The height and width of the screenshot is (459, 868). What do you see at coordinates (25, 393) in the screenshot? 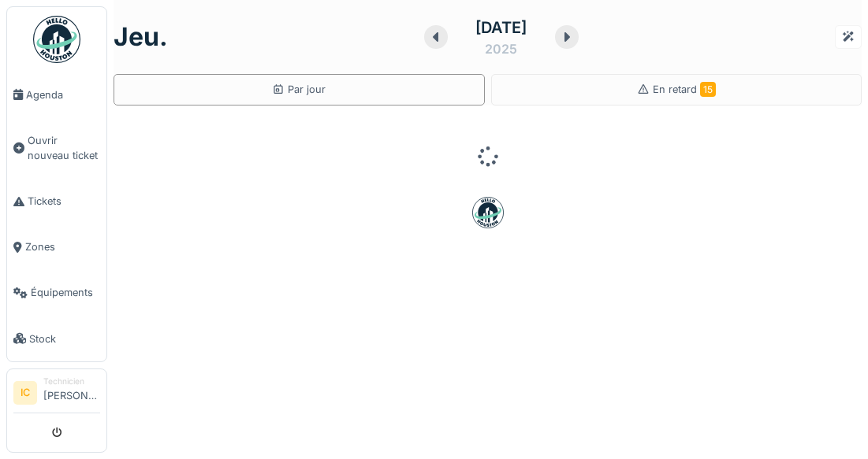
I see `li: IC` at bounding box center [25, 393].